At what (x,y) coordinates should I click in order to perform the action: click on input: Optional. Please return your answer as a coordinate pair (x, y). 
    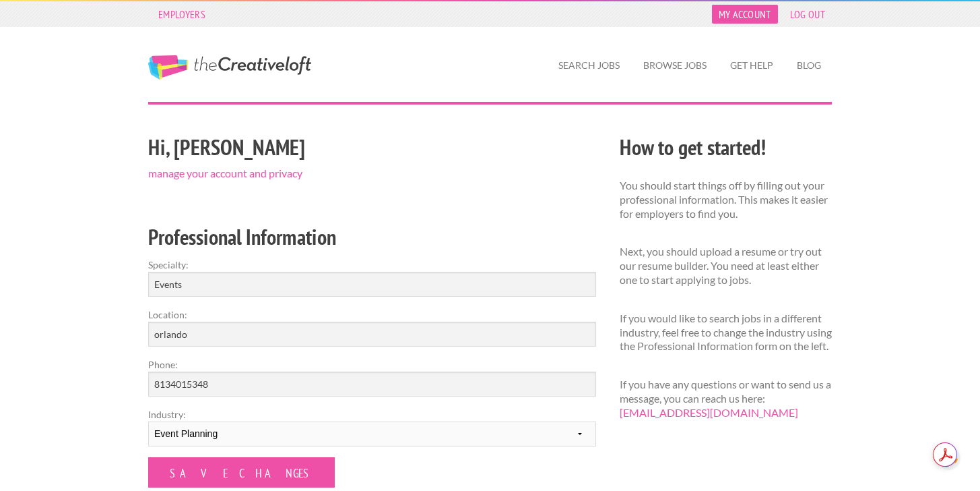
    Looking at the image, I should click on (372, 384).